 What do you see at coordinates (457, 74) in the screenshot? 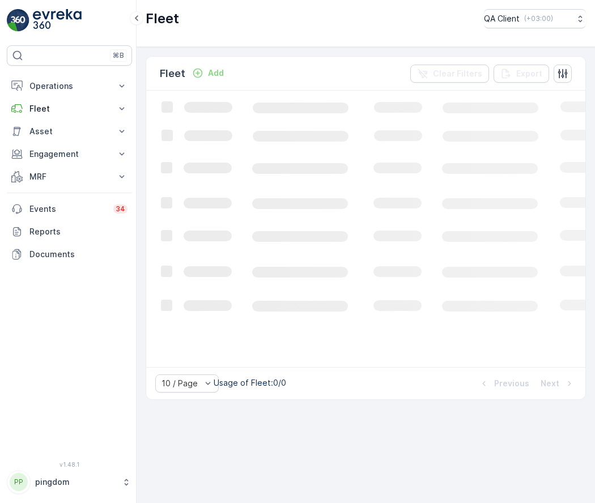
I see `p: Clear Filters` at bounding box center [457, 74].